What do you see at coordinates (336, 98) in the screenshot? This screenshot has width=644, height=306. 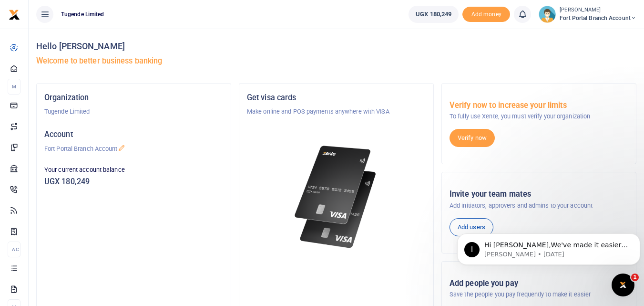 I see `h5: Get visa cards` at bounding box center [336, 98].